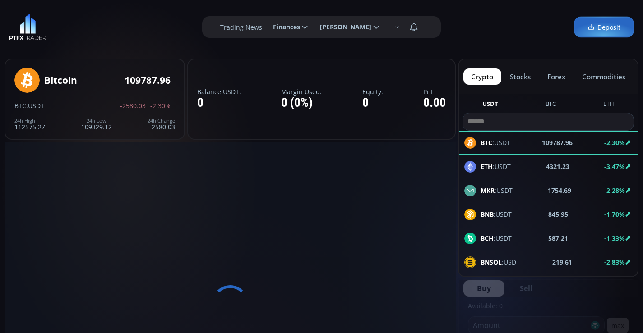  I want to click on div: 112575.27, so click(30, 124).